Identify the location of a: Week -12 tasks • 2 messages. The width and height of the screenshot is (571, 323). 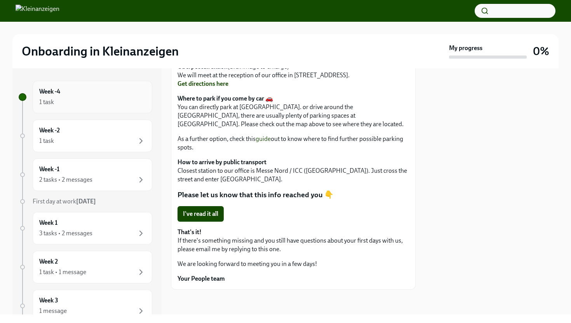
(85, 175).